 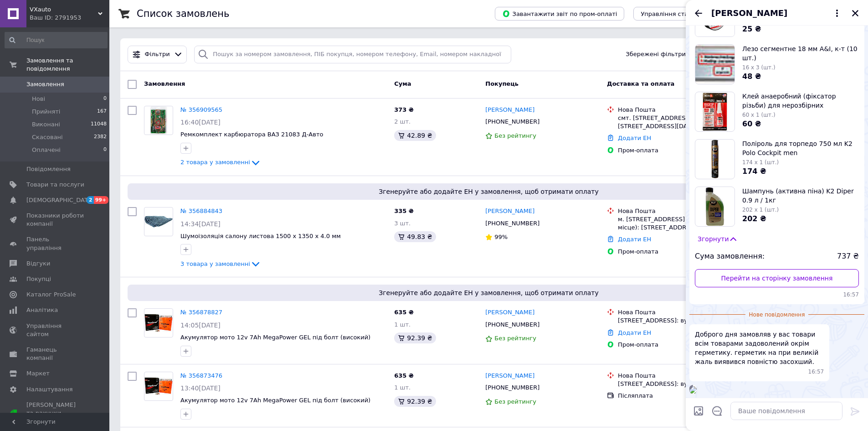 What do you see at coordinates (682, 396) in the screenshot?
I see `div: Післяплата` at bounding box center [682, 396].